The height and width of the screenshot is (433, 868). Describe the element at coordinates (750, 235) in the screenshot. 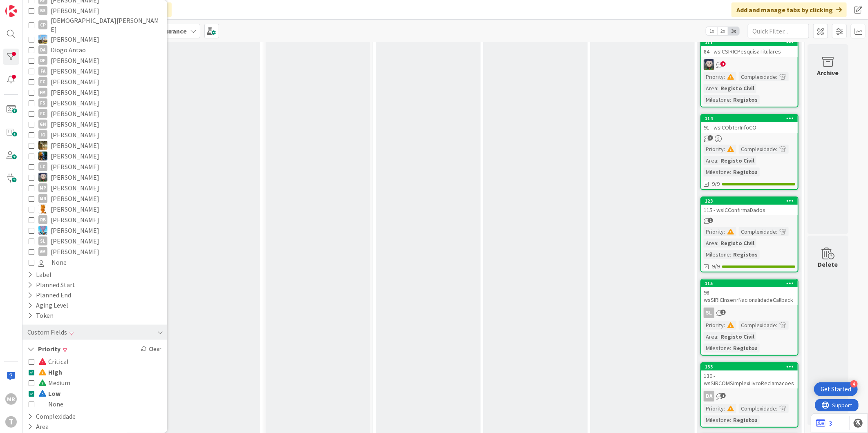

I see `a: 123115 - wsICConfirmaDadosPriority:Complexidade:Area:Registo CivilMilestone:Registos9/9` at that location.